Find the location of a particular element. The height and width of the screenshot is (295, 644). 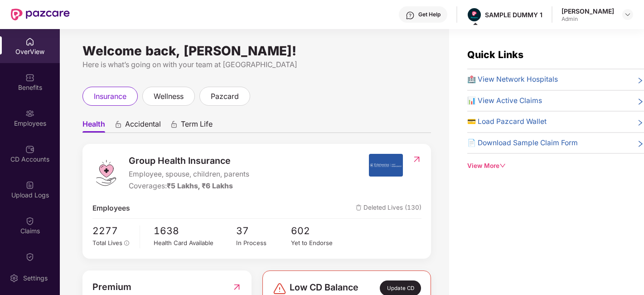

span: down is located at coordinates (503, 166).